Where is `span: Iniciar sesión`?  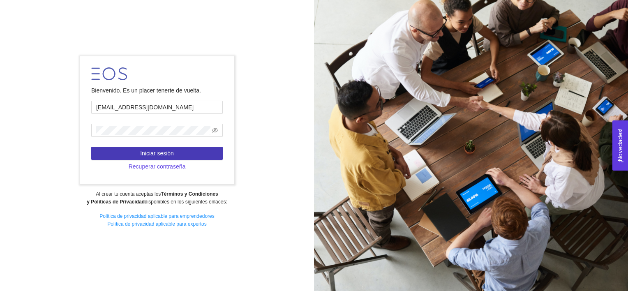
span: Iniciar sesión is located at coordinates (157, 153).